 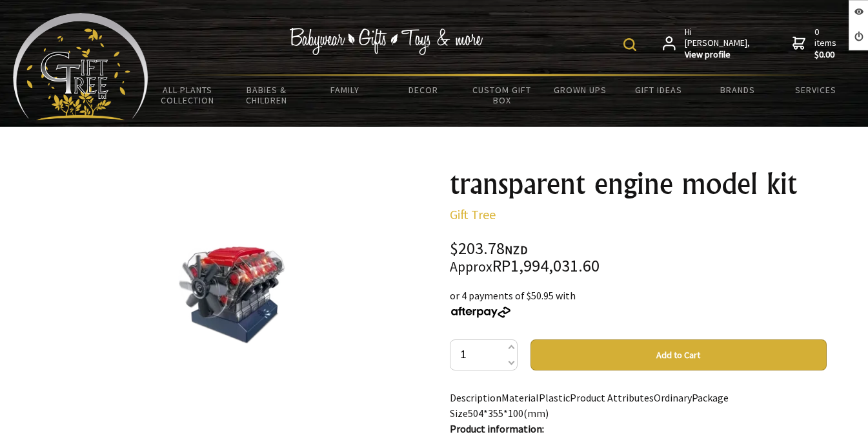 I want to click on small: Approx, so click(x=471, y=266).